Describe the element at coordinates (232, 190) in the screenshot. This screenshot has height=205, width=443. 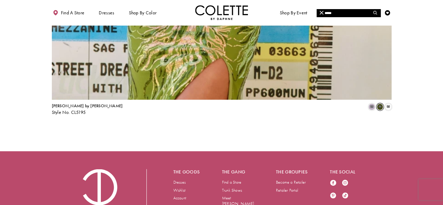
I see `a: Trunk Shows` at that location.